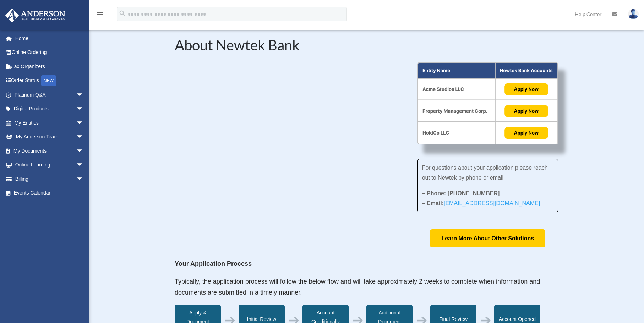 The height and width of the screenshot is (323, 644). I want to click on span: For questions about your application please reach out to Newtek by phone or email., so click(485, 173).